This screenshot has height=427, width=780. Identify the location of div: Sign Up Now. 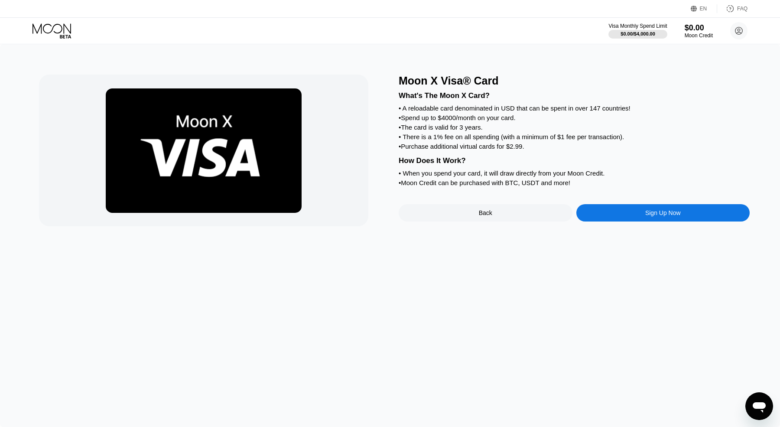
(663, 213).